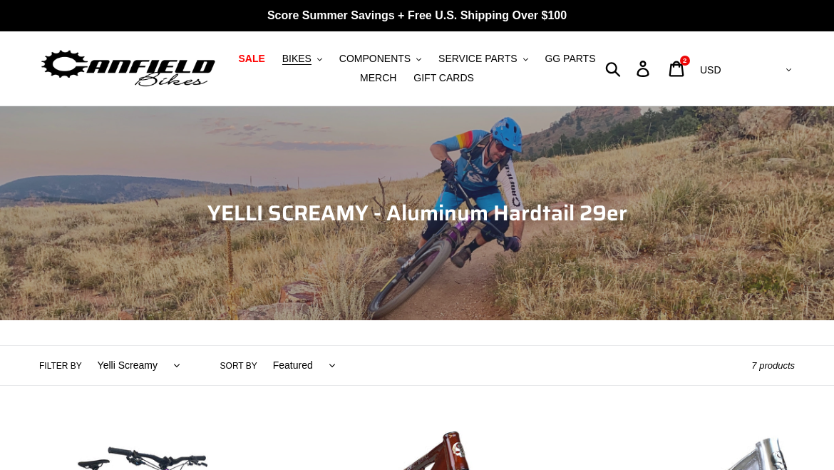 This screenshot has width=834, height=470. I want to click on a: MERCH, so click(378, 78).